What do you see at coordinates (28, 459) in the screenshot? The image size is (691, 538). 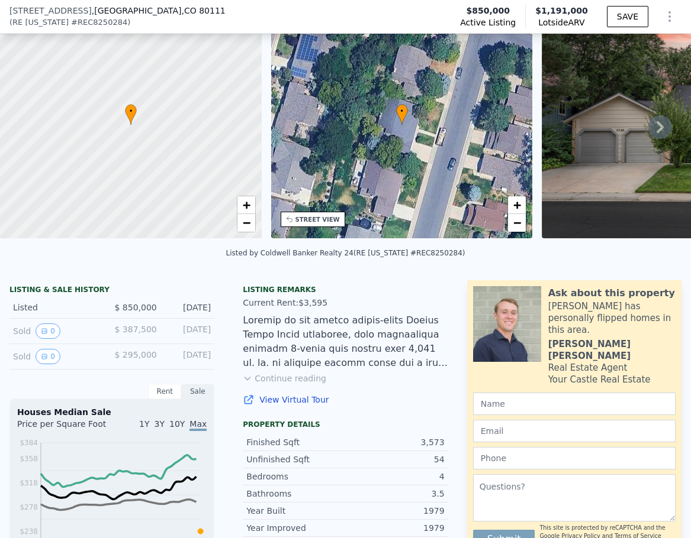 I see `tspan: $358` at bounding box center [28, 459].